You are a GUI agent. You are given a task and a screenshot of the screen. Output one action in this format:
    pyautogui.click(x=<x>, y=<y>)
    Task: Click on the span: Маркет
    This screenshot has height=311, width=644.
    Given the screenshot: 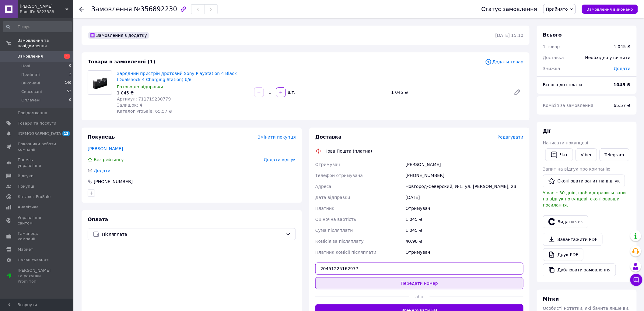 What is the action you would take?
    pyautogui.click(x=25, y=249)
    